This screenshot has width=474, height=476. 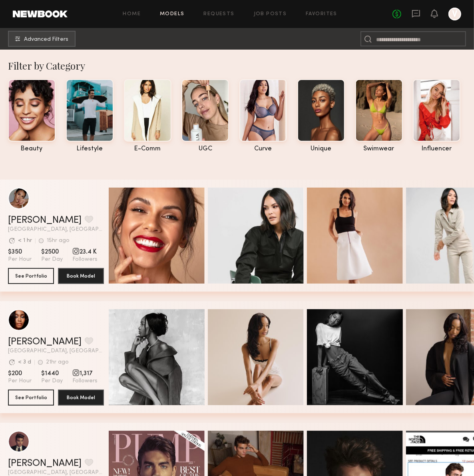 I want to click on div: Filter by Category, so click(x=241, y=65).